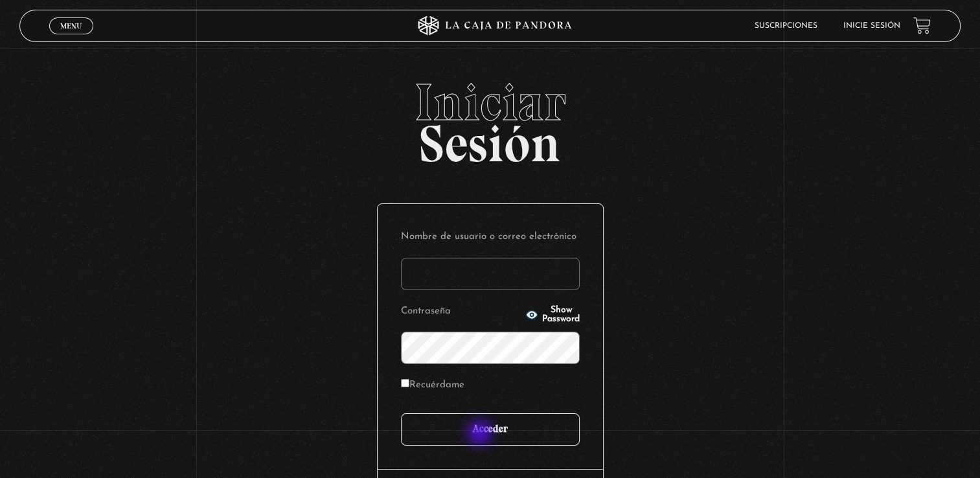 The width and height of the screenshot is (980, 478). I want to click on a: View your shopping cart, so click(922, 25).